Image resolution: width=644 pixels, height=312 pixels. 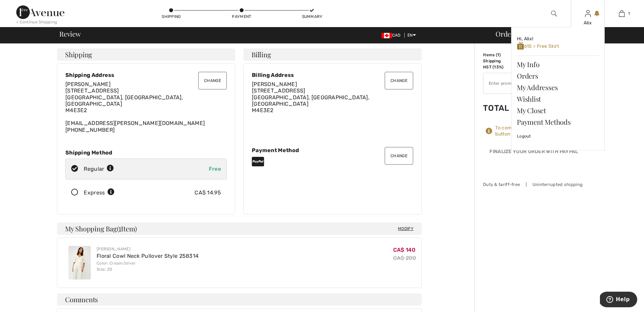 I want to click on a: My Info, so click(x=557, y=64).